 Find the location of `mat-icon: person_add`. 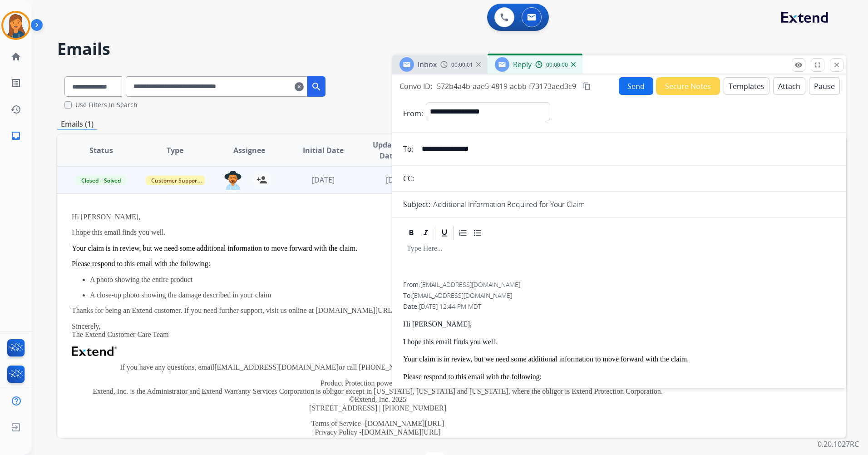

mat-icon: person_add is located at coordinates (262, 180).